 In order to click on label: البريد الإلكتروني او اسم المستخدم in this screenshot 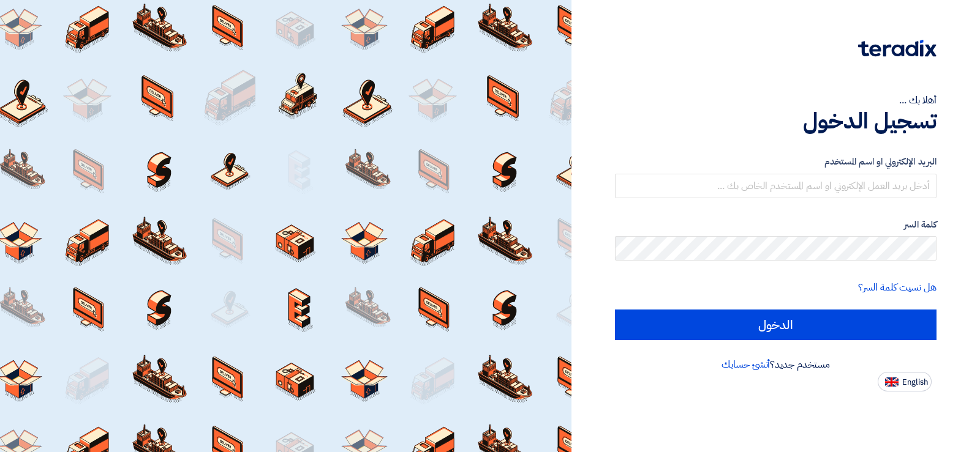, I will do `click(775, 162)`.